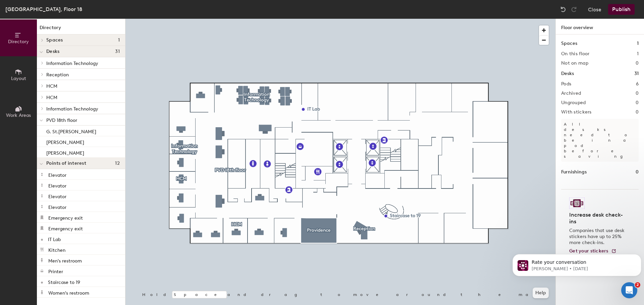 The width and height of the screenshot is (644, 305). Describe the element at coordinates (52, 52) in the screenshot. I see `span: Desks` at that location.